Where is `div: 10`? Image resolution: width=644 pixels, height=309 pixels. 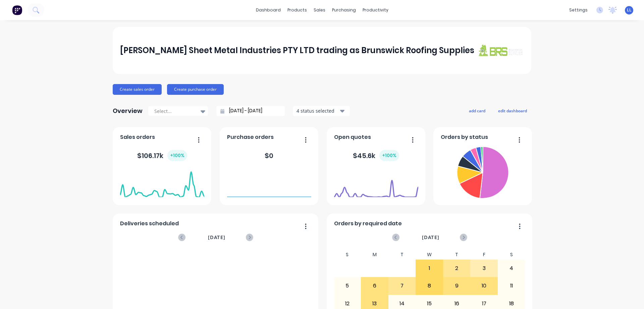
div: 10 is located at coordinates (484, 286).